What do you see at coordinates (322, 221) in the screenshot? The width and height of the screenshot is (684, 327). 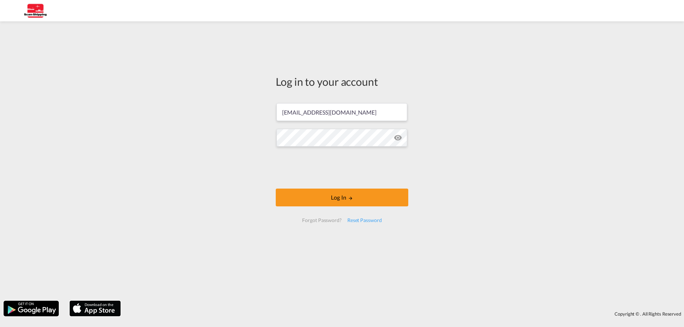 I see `div: Forgot Password?` at bounding box center [322, 221].